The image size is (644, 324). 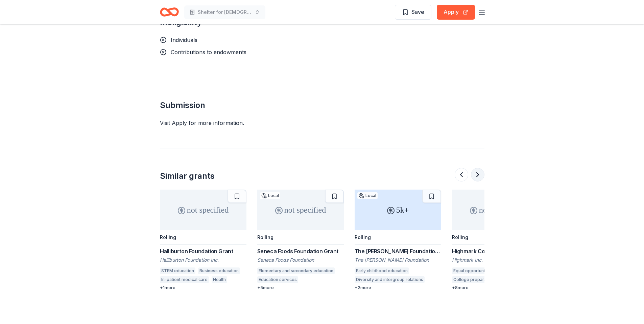 I want to click on div: + 1 more, so click(x=203, y=288).